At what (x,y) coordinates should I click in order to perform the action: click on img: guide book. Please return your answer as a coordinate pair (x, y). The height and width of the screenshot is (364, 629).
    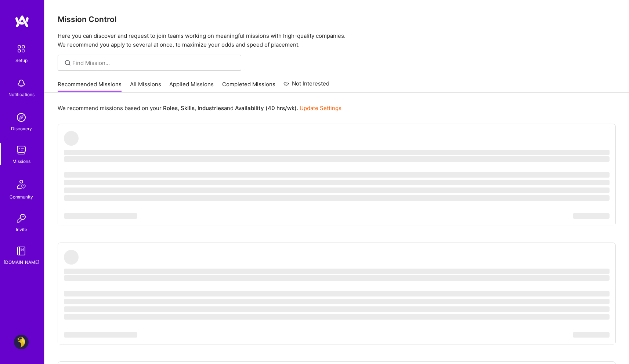
    Looking at the image, I should click on (22, 251).